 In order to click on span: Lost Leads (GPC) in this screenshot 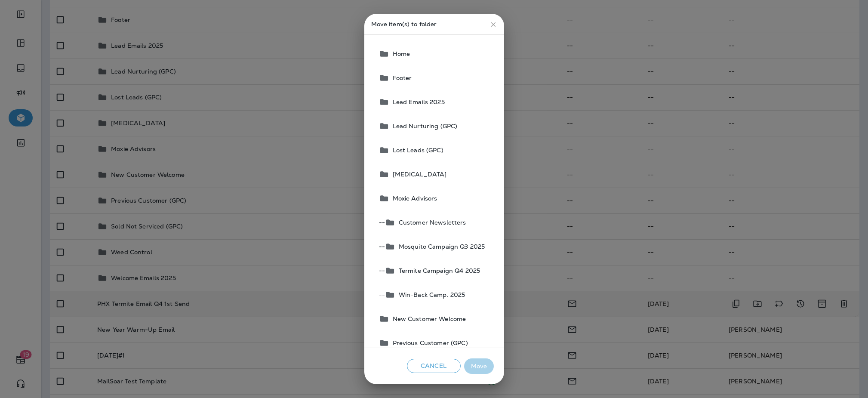, I will do `click(417, 150)`.